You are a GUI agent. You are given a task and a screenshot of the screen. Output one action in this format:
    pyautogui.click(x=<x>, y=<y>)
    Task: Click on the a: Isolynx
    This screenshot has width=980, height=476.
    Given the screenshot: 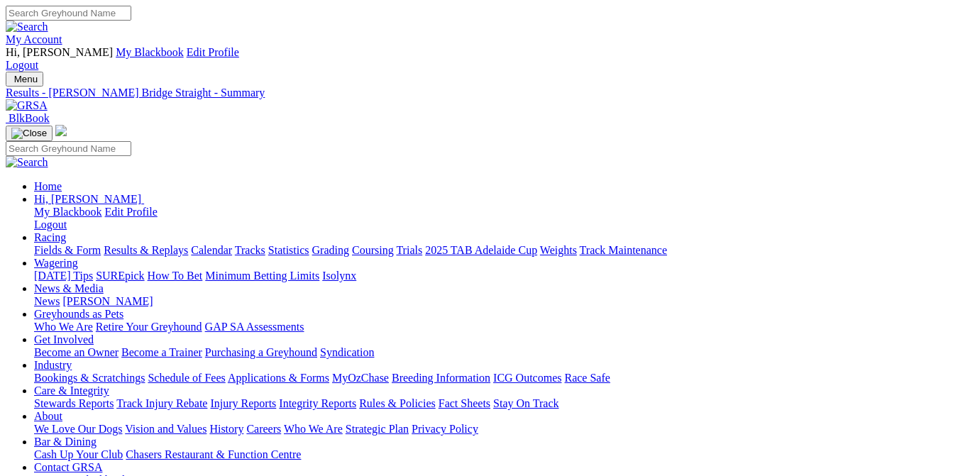 What is the action you would take?
    pyautogui.click(x=340, y=275)
    